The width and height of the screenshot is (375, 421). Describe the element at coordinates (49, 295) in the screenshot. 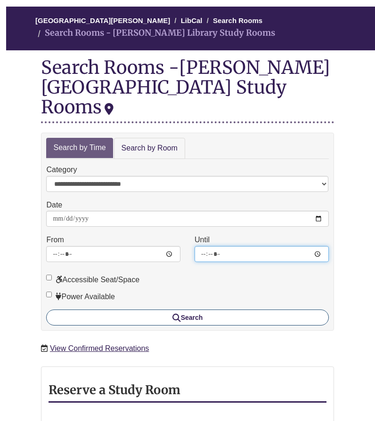

I see `input: Power Available` at that location.